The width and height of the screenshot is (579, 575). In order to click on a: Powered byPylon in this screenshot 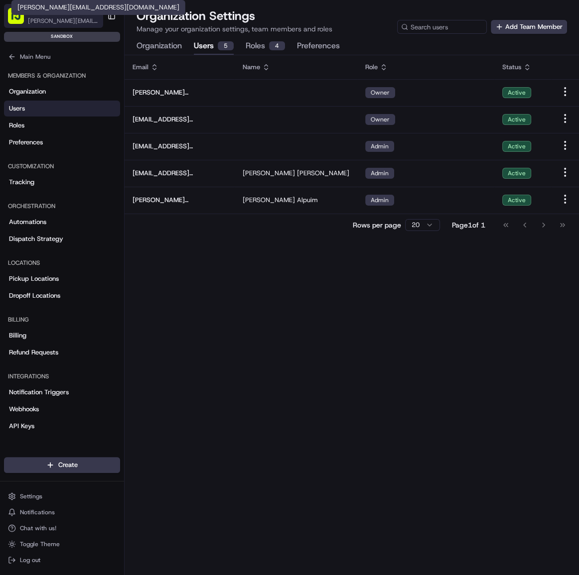, I will do `click(95, 172)`.